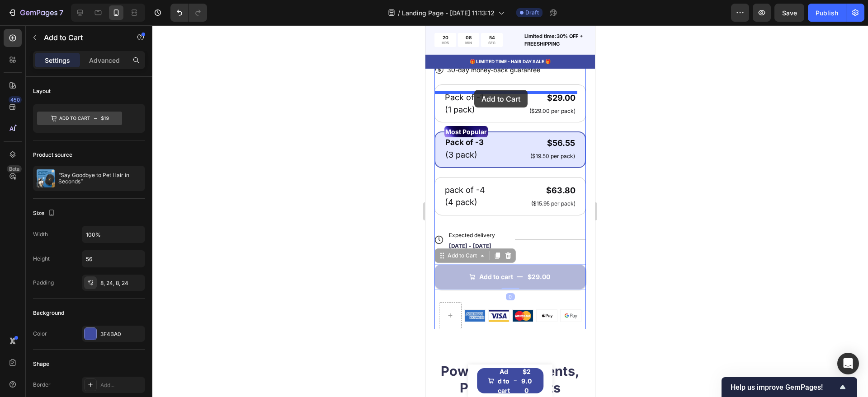  What do you see at coordinates (532, 13) in the screenshot?
I see `span: Draft` at bounding box center [532, 13].